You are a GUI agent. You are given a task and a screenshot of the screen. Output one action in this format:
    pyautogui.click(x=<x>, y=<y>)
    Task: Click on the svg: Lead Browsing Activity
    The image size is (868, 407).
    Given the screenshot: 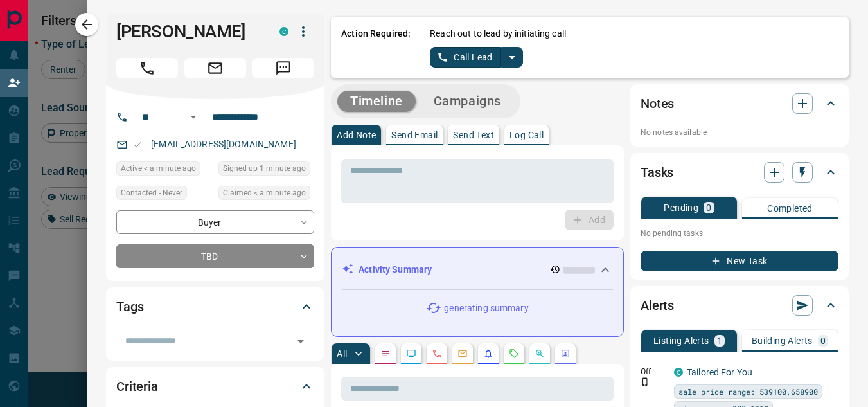 What is the action you would take?
    pyautogui.click(x=411, y=353)
    